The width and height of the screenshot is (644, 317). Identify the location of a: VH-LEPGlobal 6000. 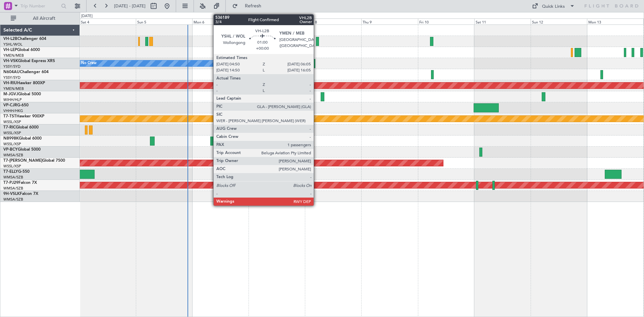
(21, 50).